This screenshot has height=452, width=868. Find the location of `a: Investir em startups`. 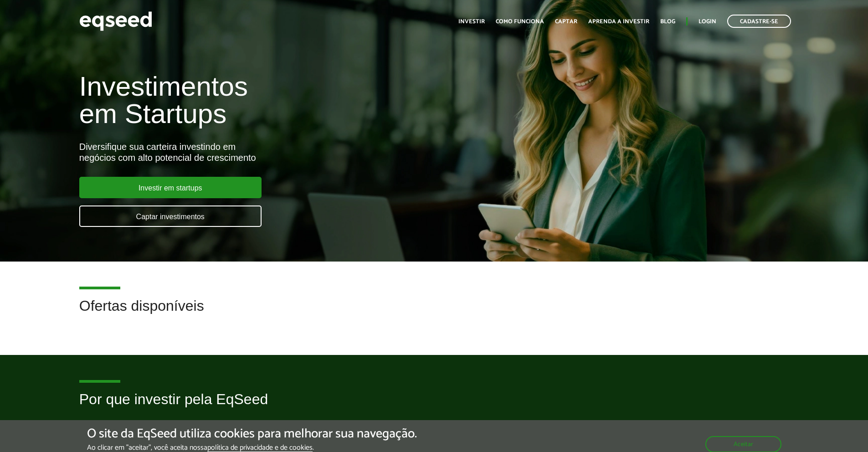

a: Investir em startups is located at coordinates (170, 187).